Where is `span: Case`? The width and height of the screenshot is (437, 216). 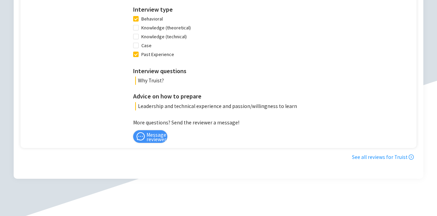
span: Case is located at coordinates (146, 45).